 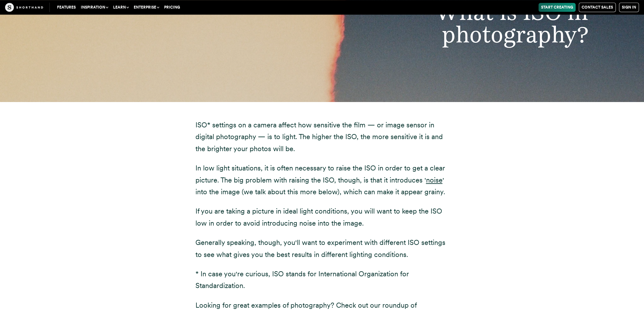 What do you see at coordinates (95, 7) in the screenshot?
I see `button: Inspiration` at bounding box center [95, 7].